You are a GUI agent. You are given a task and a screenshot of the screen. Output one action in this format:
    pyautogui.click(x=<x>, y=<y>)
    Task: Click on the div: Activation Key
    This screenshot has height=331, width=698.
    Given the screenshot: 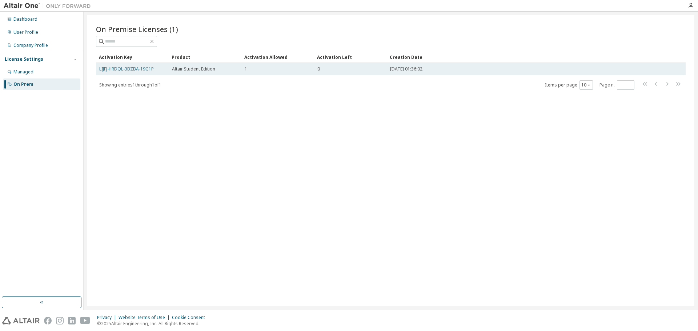 What is the action you would take?
    pyautogui.click(x=132, y=57)
    